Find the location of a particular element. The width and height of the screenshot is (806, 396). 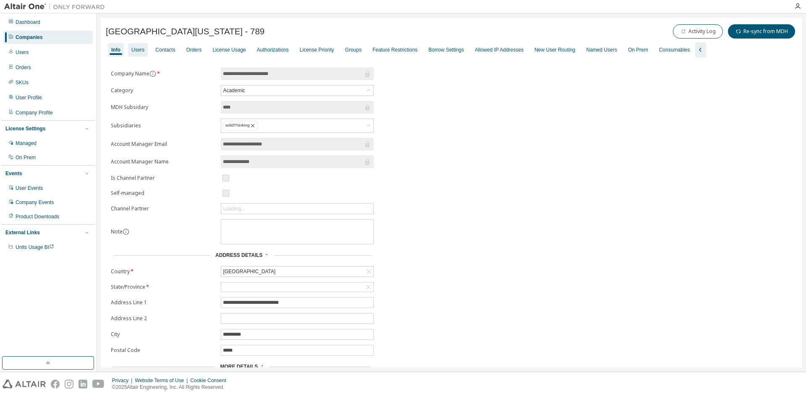

label: Note is located at coordinates (117, 232).